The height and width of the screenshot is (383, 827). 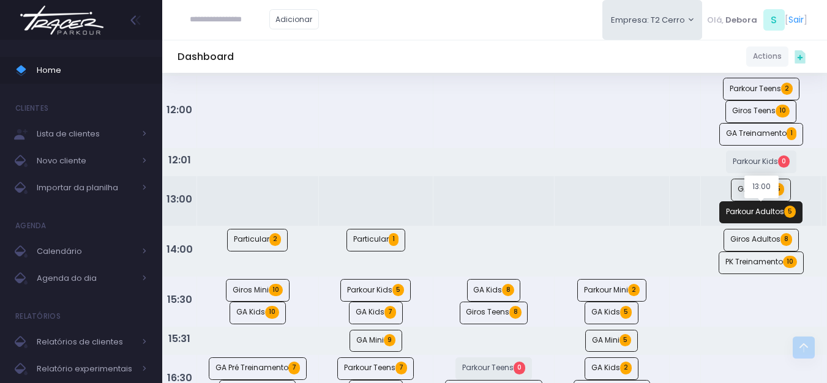 I want to click on span: Agenda do dia, so click(x=86, y=278).